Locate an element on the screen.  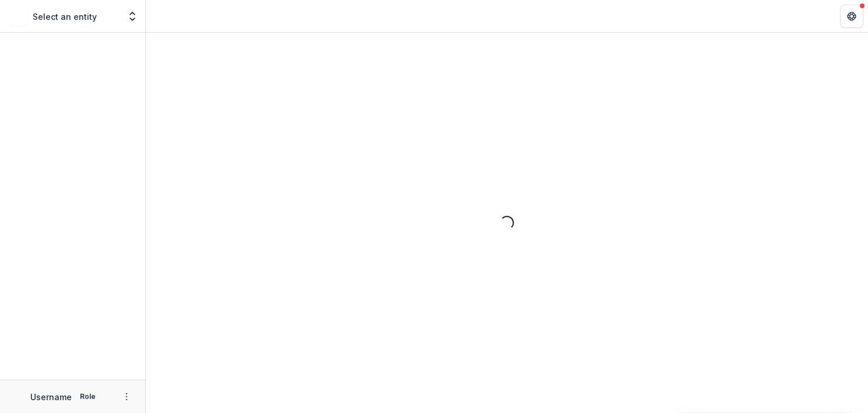
p: Select an entity is located at coordinates (65, 16).